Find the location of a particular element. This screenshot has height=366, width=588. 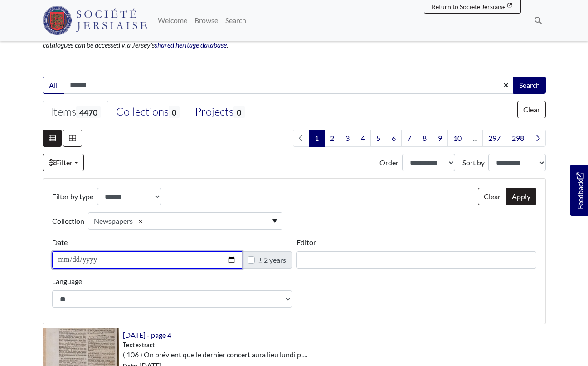

label: ± 2 years is located at coordinates (272, 260).